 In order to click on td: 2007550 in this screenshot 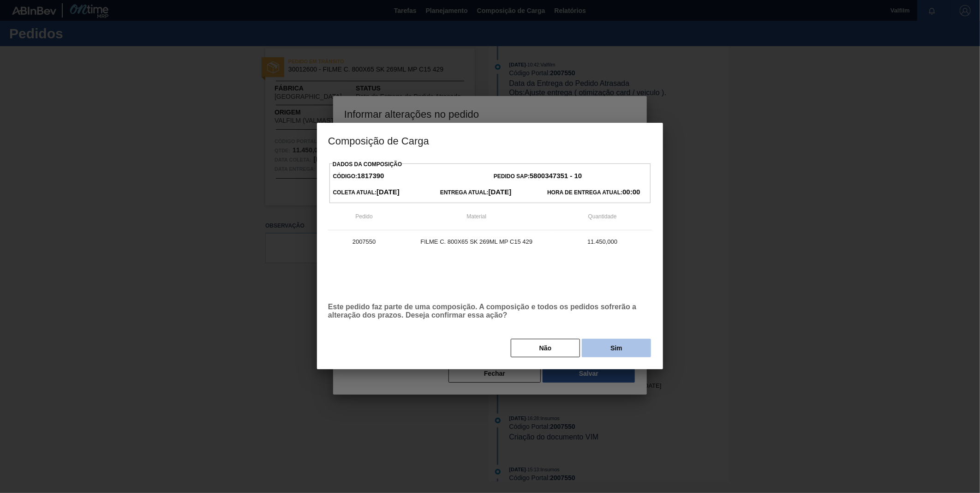, I will do `click(364, 242)`.